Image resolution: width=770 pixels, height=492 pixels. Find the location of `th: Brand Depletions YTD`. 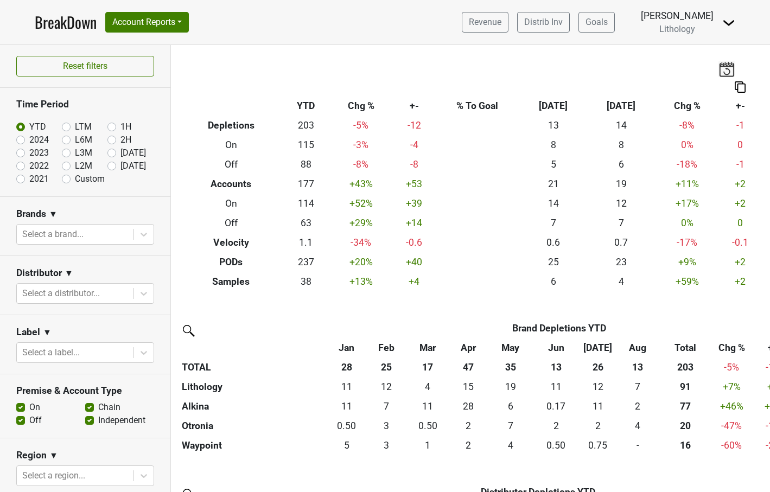

th: Brand Depletions YTD is located at coordinates (560, 328).